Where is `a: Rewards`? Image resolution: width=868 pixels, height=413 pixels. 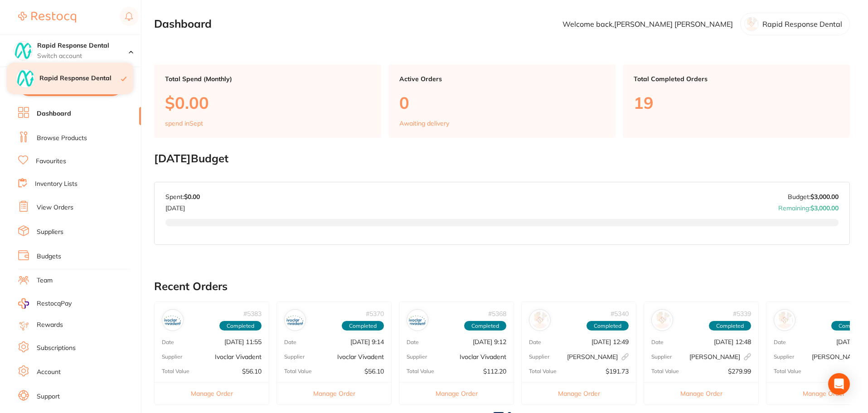 a: Rewards is located at coordinates (50, 325).